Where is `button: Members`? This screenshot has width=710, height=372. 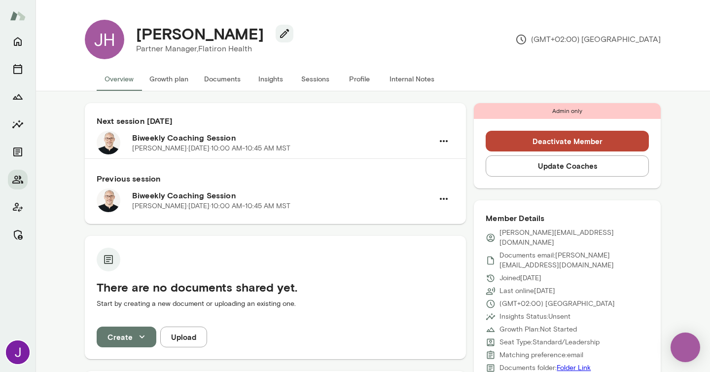
button: Members is located at coordinates (18, 179).